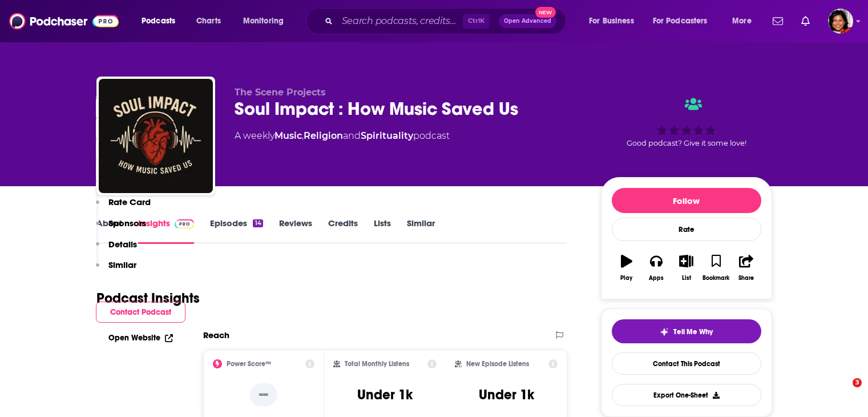 The image size is (868, 417). Describe the element at coordinates (352, 135) in the screenshot. I see `span: and` at that location.